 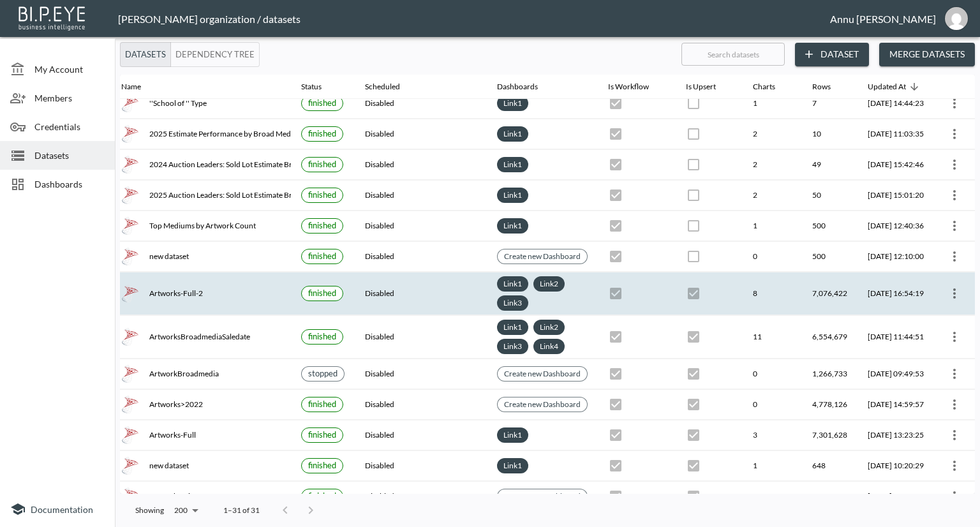 What do you see at coordinates (896, 336) in the screenshot?
I see `th: 2025-08-01, 11:44:51` at bounding box center [896, 336].